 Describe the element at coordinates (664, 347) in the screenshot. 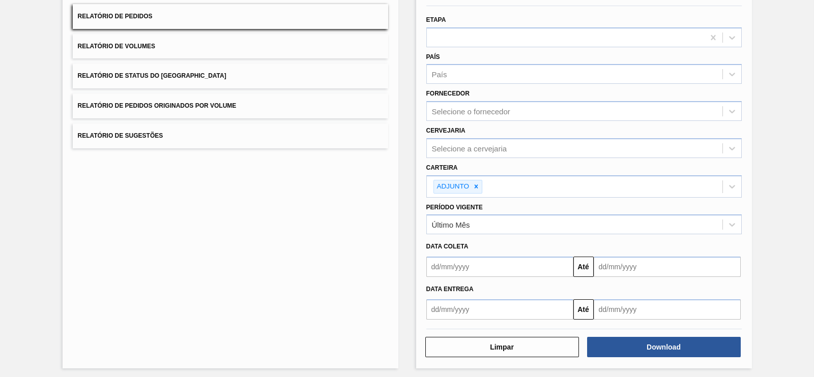

I see `button: Download` at that location.